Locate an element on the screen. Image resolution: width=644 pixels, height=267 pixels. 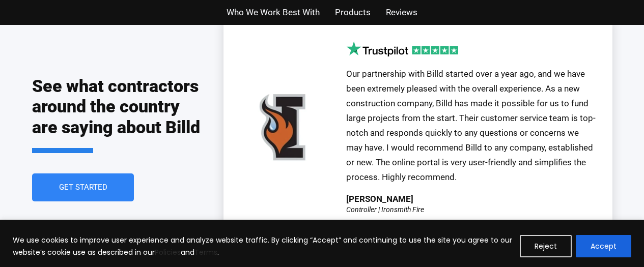
span: Who We Work Best With is located at coordinates (273, 12).